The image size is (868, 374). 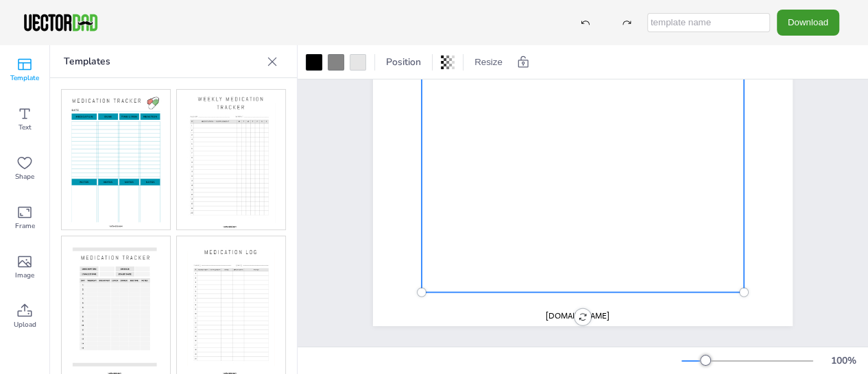 What do you see at coordinates (231, 160) in the screenshot?
I see `img: med2.jpg` at bounding box center [231, 160].